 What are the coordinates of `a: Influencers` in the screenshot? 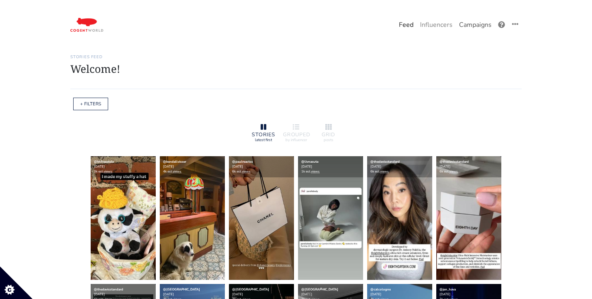 It's located at (436, 25).